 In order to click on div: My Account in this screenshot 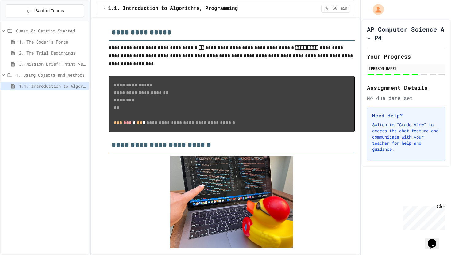, I will do `click(376, 10)`.